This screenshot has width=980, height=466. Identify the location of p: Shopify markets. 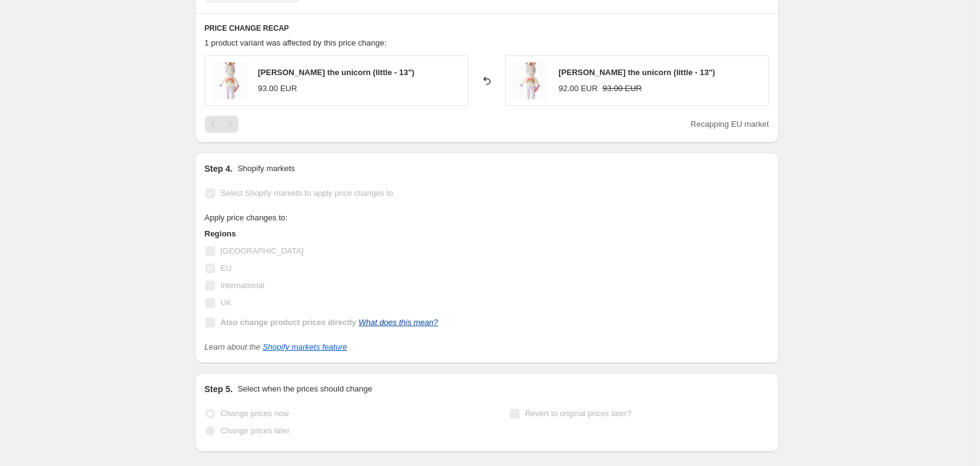
(266, 169).